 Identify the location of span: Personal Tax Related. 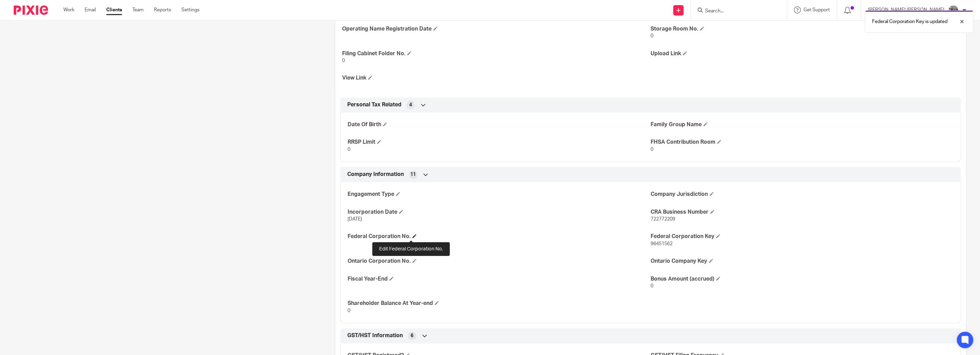
(375, 105).